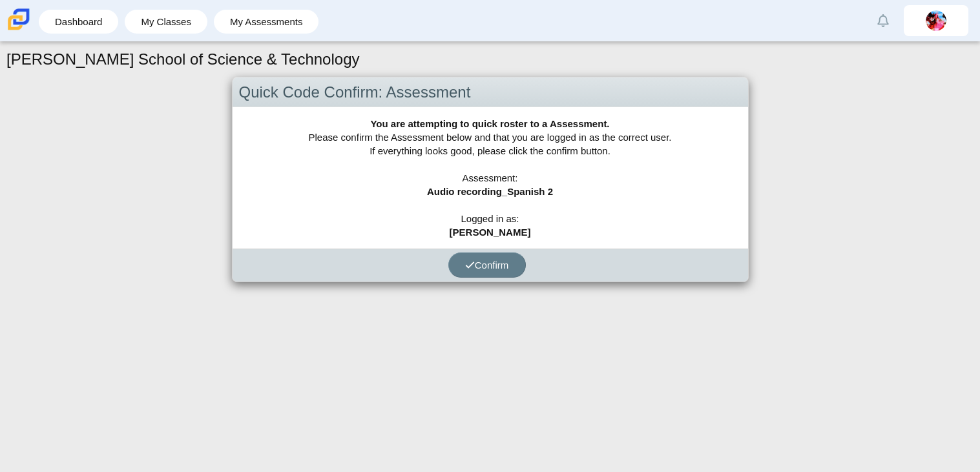 The image size is (980, 472). I want to click on b: Audio recording_Spanish 2, so click(490, 191).